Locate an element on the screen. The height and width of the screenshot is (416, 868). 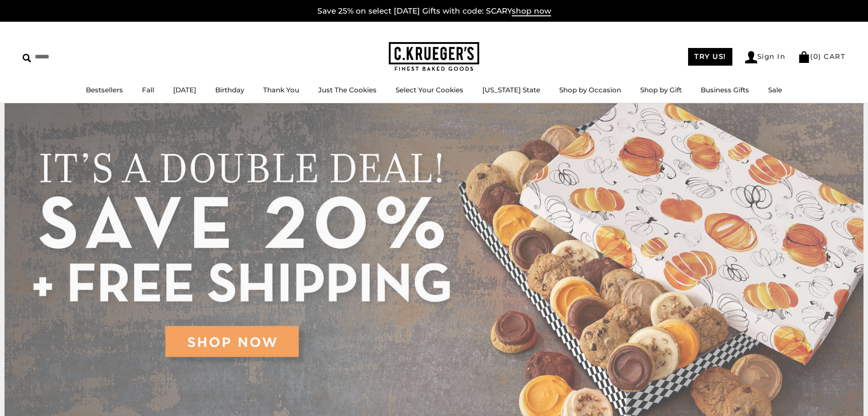
a: Bestsellers is located at coordinates (105, 90).